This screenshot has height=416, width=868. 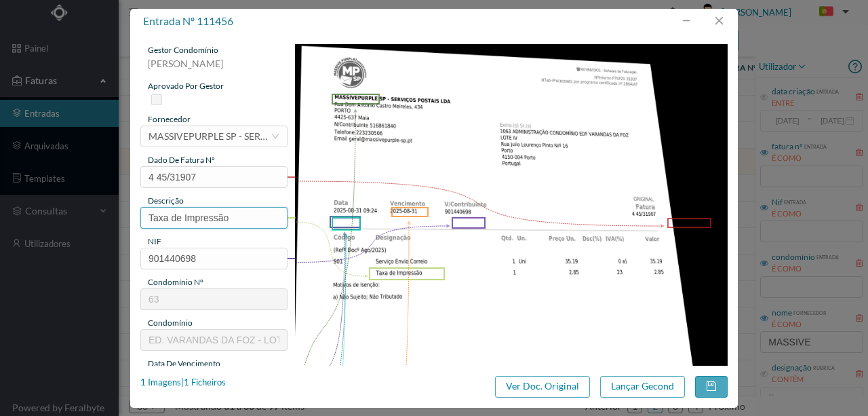 What do you see at coordinates (186, 85) in the screenshot?
I see `span: aprovado por gestor` at bounding box center [186, 85].